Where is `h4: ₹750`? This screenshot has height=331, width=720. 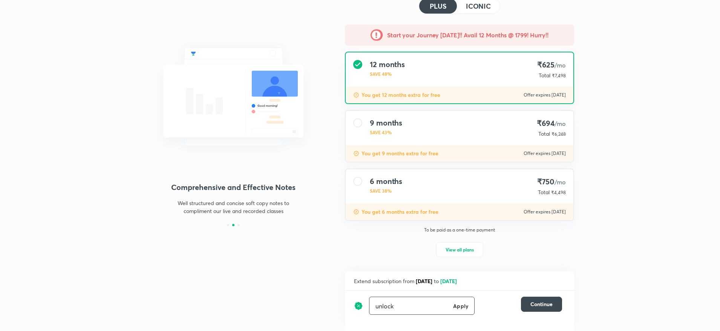 h4: ₹750 is located at coordinates (550, 182).